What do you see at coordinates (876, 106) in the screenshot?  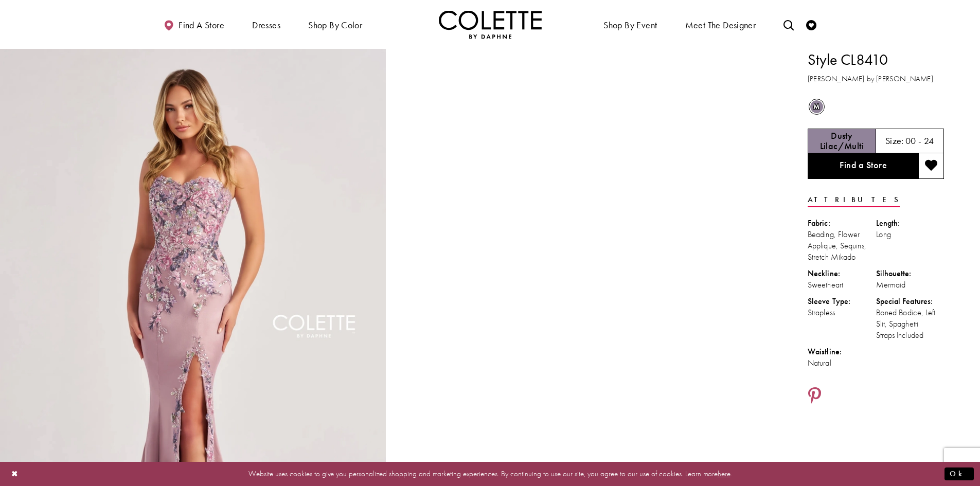 I see `div: Product color controls state depends on size chosen` at bounding box center [876, 106].